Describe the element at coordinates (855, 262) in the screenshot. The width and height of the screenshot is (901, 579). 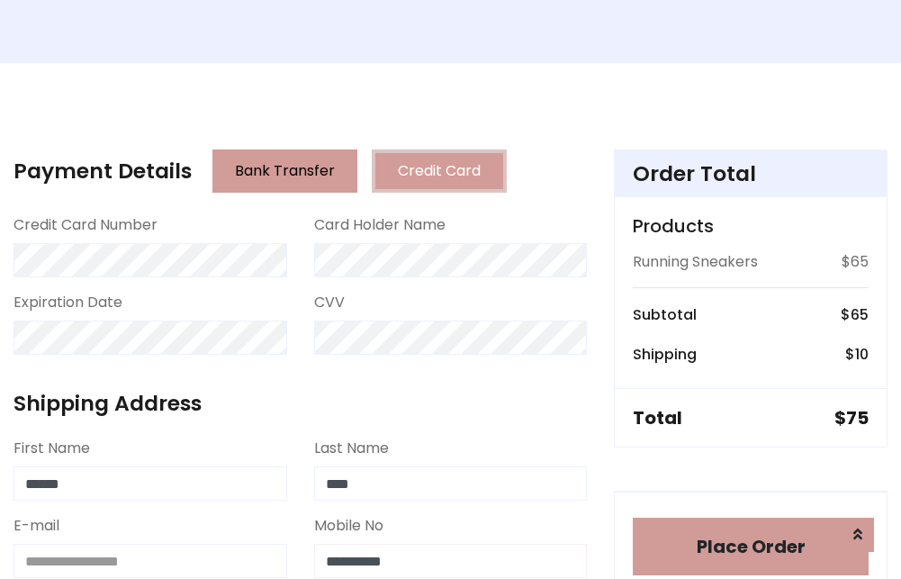
I see `p: $65` at that location.